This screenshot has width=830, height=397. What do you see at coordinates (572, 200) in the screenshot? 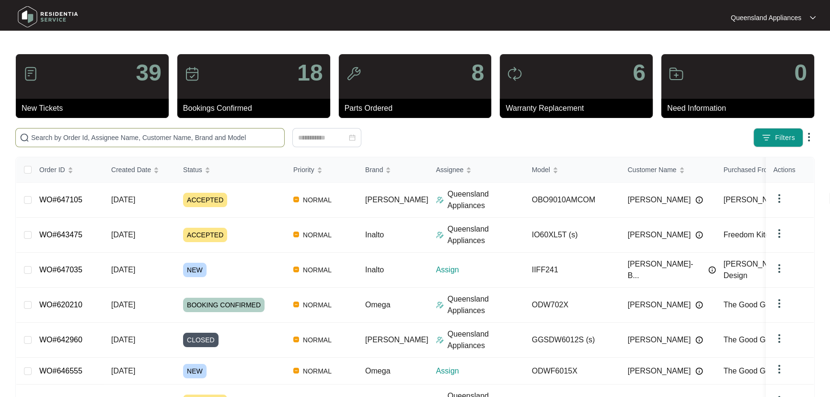
I see `td: OBO9010AMCOM` at bounding box center [572, 200].